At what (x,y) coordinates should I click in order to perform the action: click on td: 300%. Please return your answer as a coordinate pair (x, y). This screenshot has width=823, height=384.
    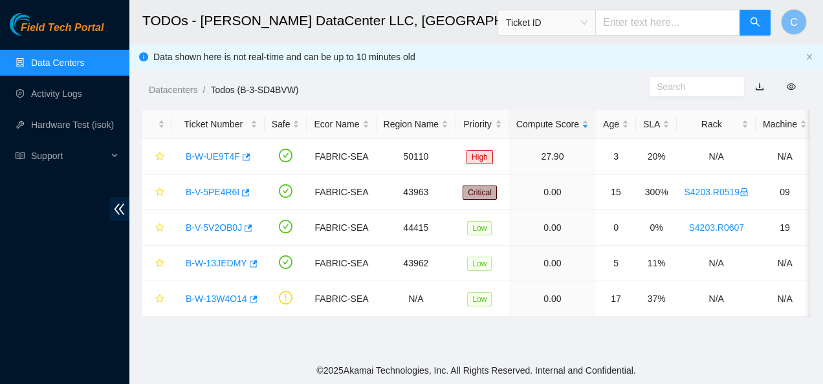
    Looking at the image, I should click on (656, 192).